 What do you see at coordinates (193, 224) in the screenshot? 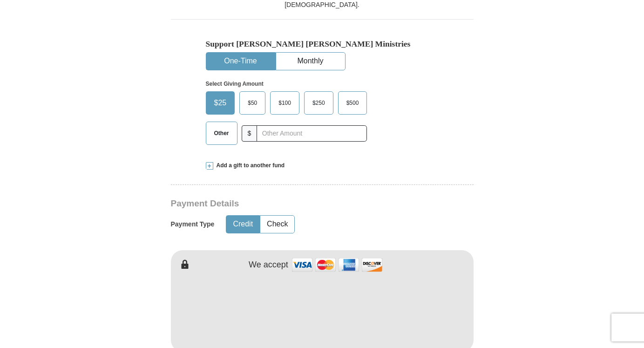
I see `h5: Payment Type` at bounding box center [193, 224].